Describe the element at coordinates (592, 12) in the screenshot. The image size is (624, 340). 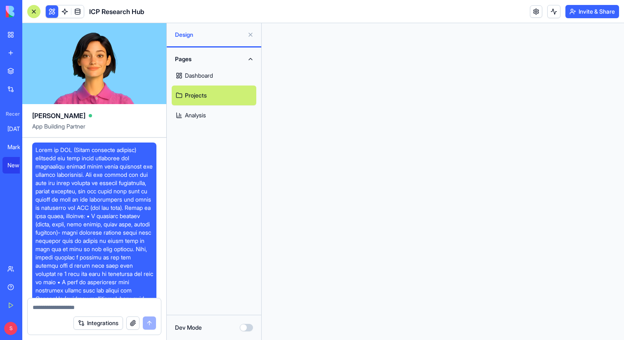
I see `button: Invite & Share` at that location.